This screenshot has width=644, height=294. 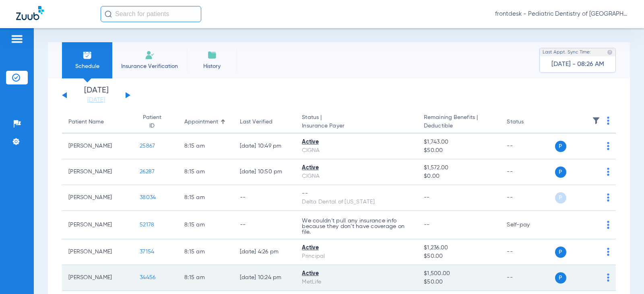 I want to click on img: Schedule, so click(x=87, y=55).